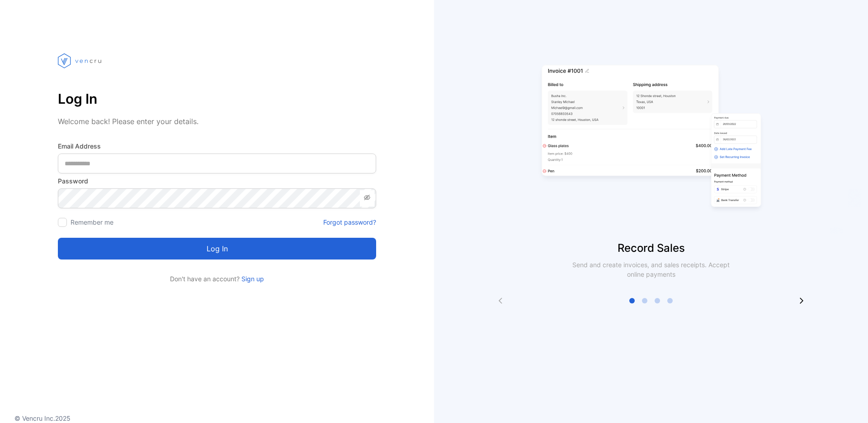 This screenshot has height=423, width=868. What do you see at coordinates (651, 248) in the screenshot?
I see `p: Record Sales` at bounding box center [651, 248].